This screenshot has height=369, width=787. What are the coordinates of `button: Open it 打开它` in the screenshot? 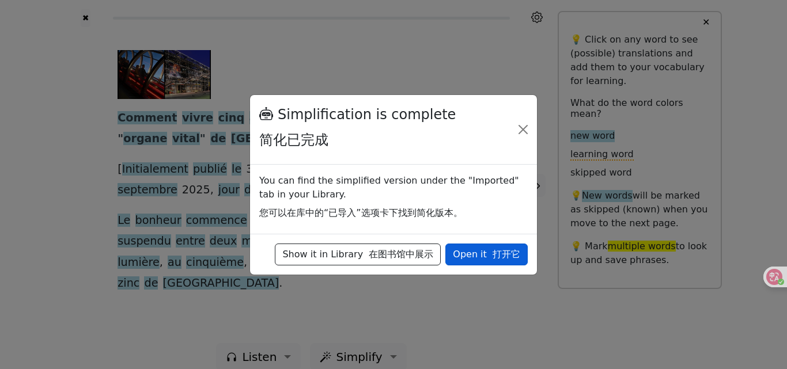 It's located at (486, 255).